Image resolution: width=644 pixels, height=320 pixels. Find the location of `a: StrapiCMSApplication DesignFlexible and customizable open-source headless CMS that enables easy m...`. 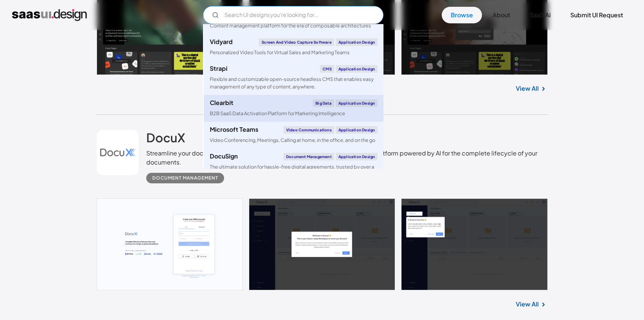

a: StrapiCMSApplication DesignFlexible and customizable open-source headless CMS that enables easy m... is located at coordinates (294, 78).